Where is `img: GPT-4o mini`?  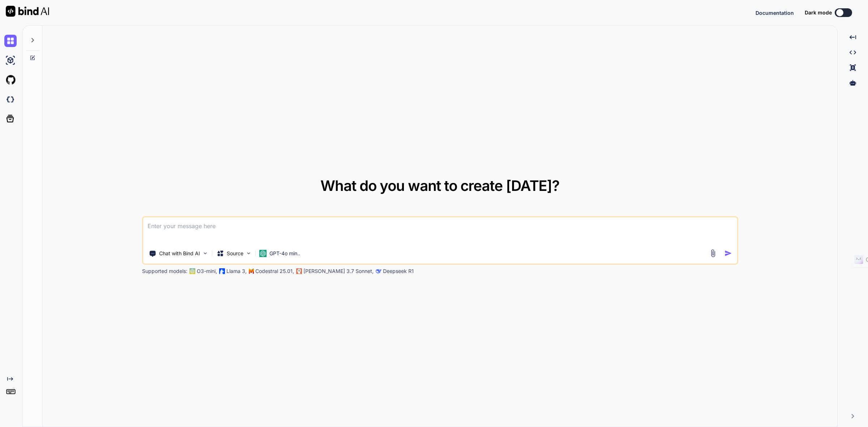
img: GPT-4o mini is located at coordinates (263, 253).